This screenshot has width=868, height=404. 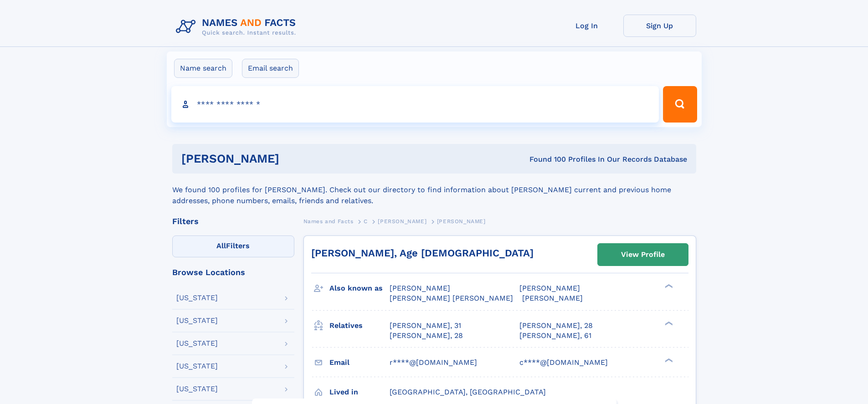 What do you see at coordinates (680, 104) in the screenshot?
I see `button: Search Button` at bounding box center [680, 104].